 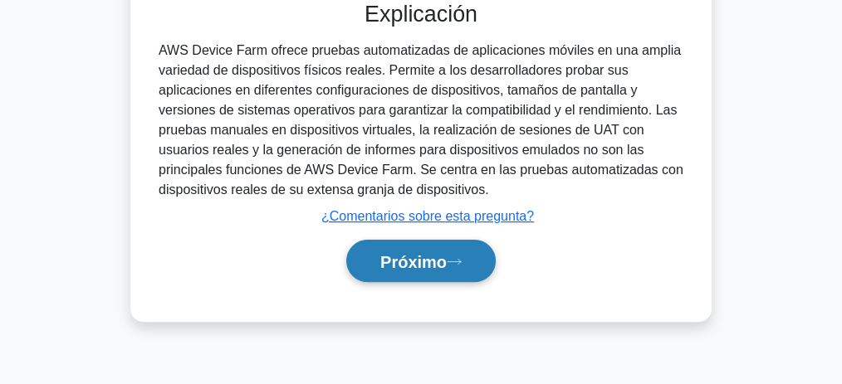 I want to click on font: Próximo, so click(x=413, y=262).